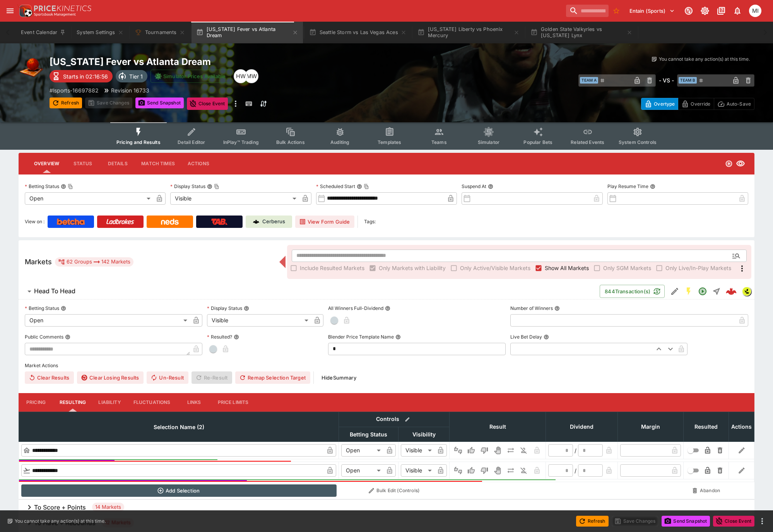  What do you see at coordinates (361, 336) in the screenshot?
I see `p: Blender Price Template Name` at bounding box center [361, 336].